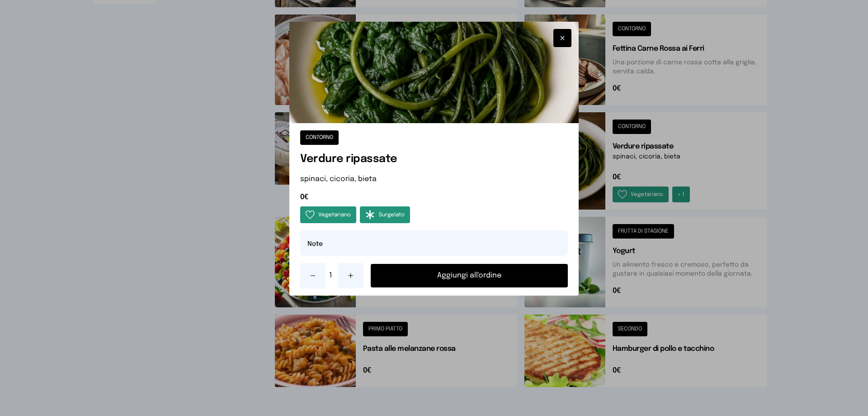 The image size is (868, 416). Describe the element at coordinates (332, 275) in the screenshot. I see `span: 1` at that location.